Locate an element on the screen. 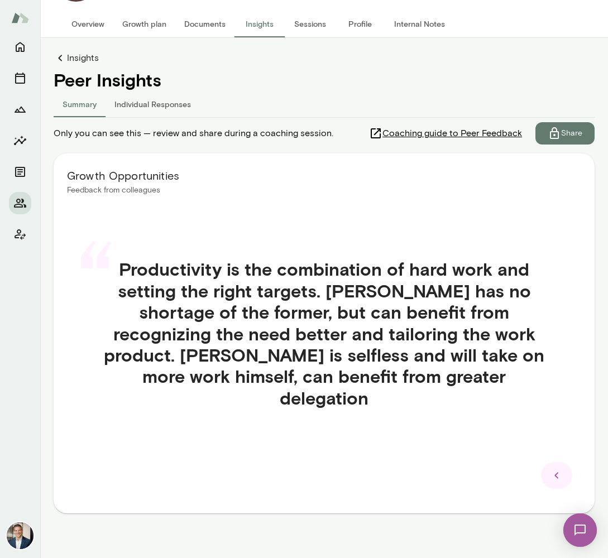 Image resolution: width=608 pixels, height=558 pixels. button: Members is located at coordinates (20, 203).